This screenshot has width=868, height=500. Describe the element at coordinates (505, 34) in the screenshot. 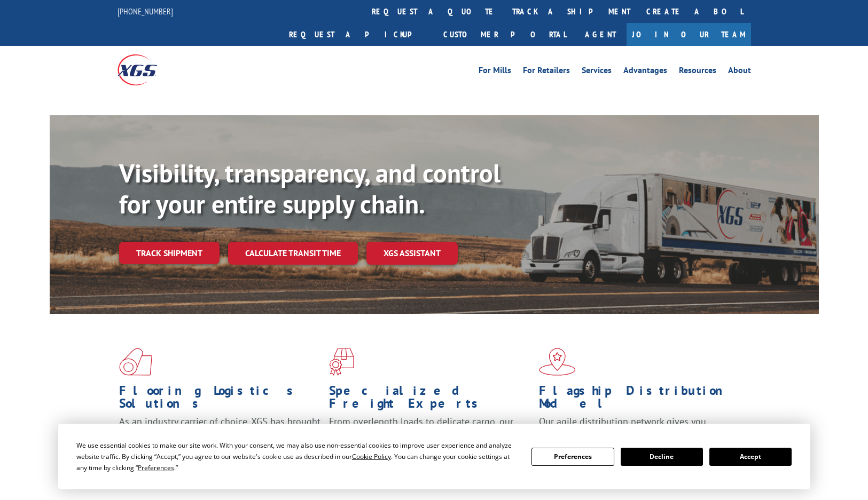

I see `a: Customer Portal` at that location.